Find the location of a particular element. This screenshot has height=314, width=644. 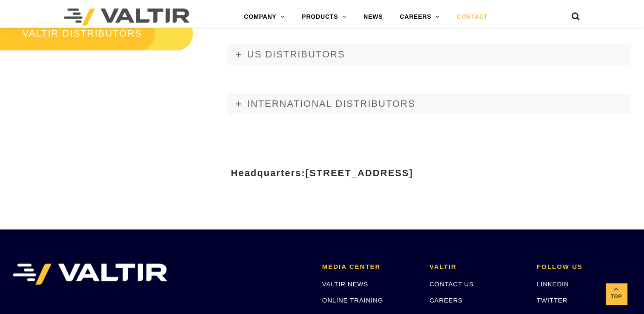

a: CONTACT is located at coordinates (472, 17).